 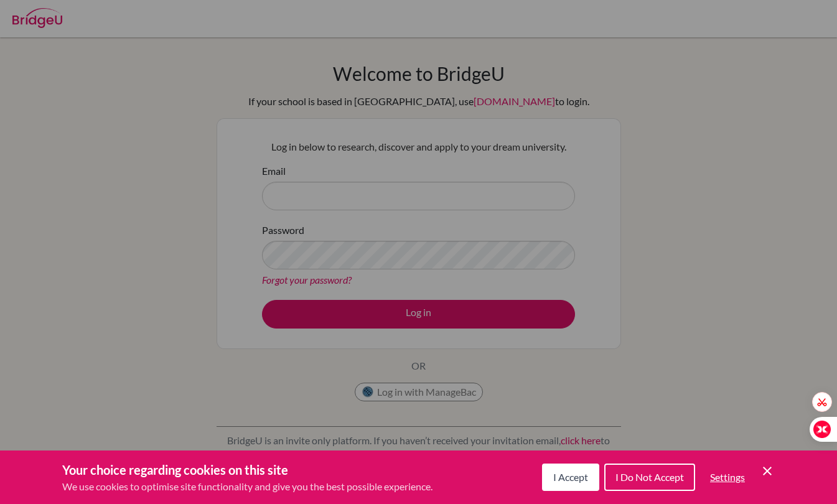 What do you see at coordinates (247, 470) in the screenshot?
I see `h3: Your choice regarding cookies on this site` at bounding box center [247, 470].